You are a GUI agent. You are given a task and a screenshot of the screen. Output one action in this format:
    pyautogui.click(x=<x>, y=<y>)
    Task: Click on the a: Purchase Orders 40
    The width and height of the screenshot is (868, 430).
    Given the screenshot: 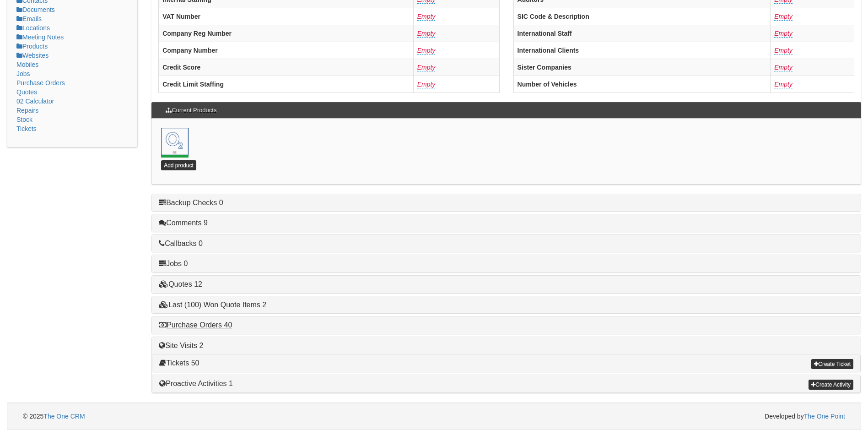 What is the action you would take?
    pyautogui.click(x=196, y=324)
    